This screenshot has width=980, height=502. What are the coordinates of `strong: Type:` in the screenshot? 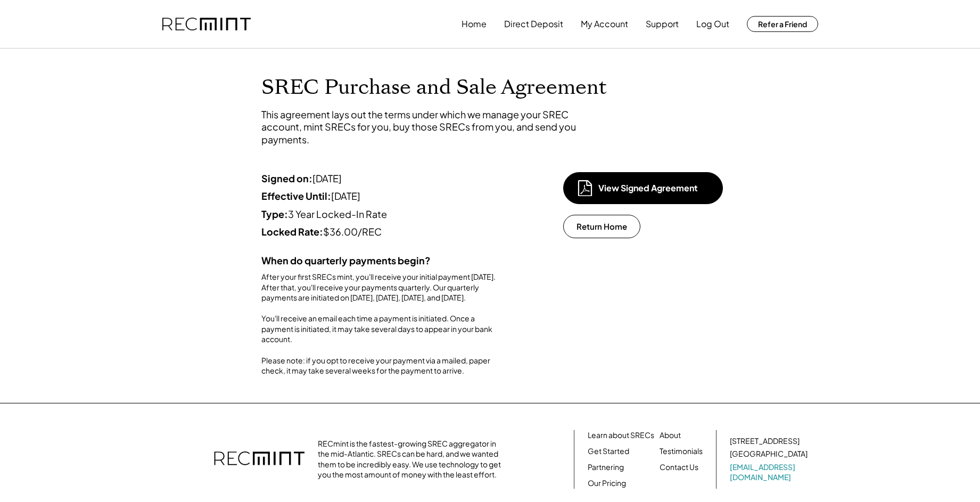 It's located at (275, 214).